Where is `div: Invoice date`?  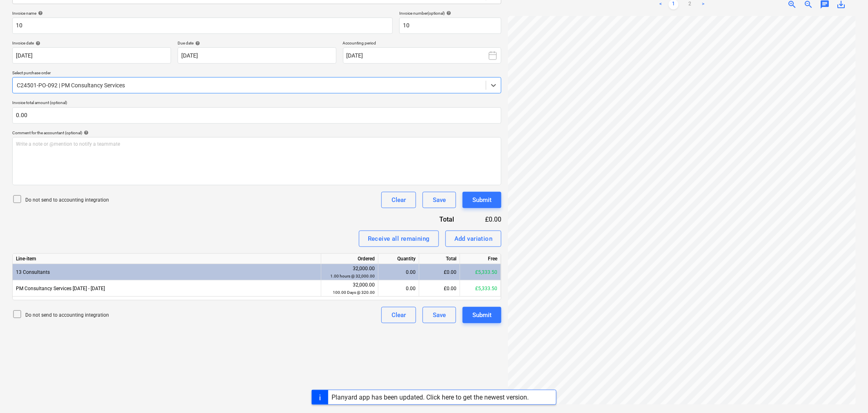 div: Invoice date is located at coordinates (91, 43).